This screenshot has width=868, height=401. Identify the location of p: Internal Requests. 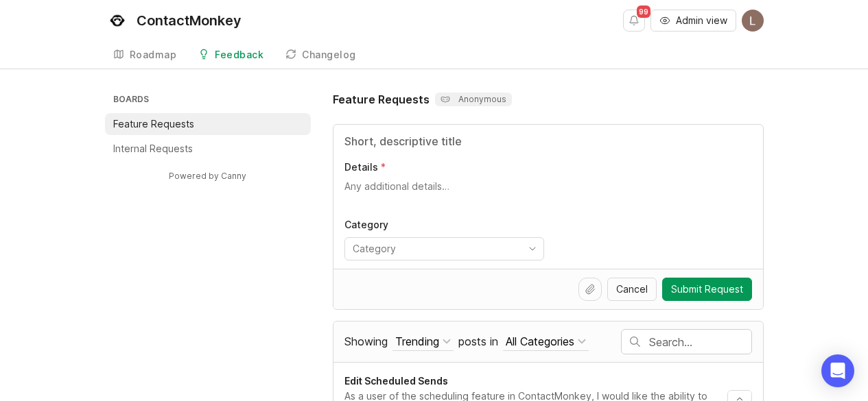
(153, 148).